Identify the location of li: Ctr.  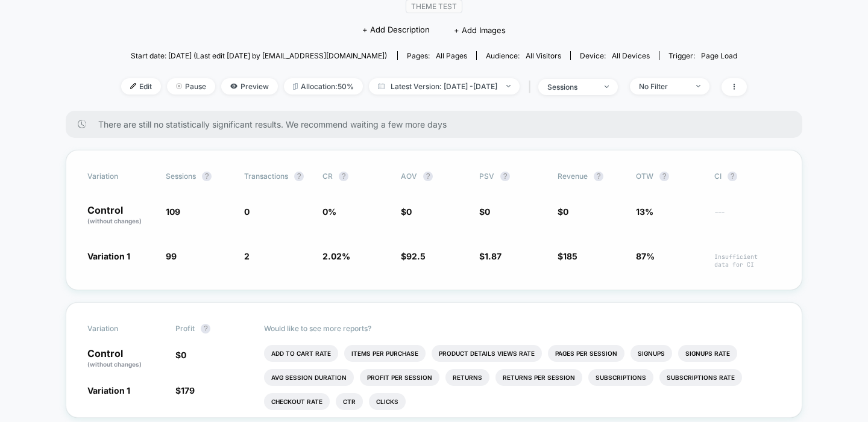
(349, 402).